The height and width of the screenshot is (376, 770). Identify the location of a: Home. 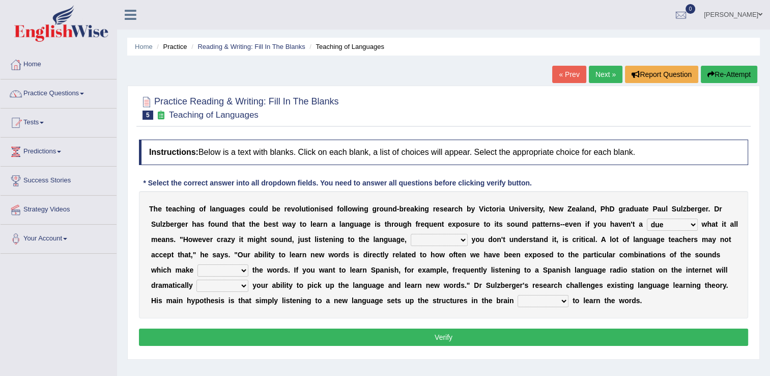
(144, 46).